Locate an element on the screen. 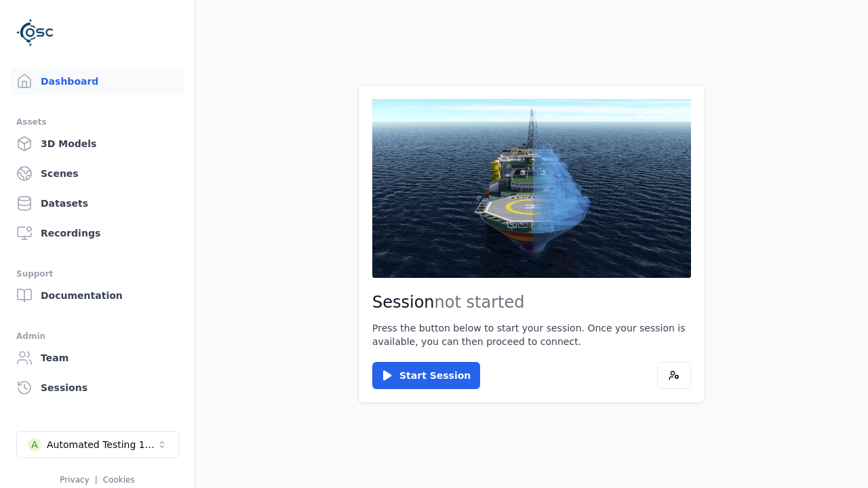 The height and width of the screenshot is (488, 868). img: Logo is located at coordinates (35, 32).